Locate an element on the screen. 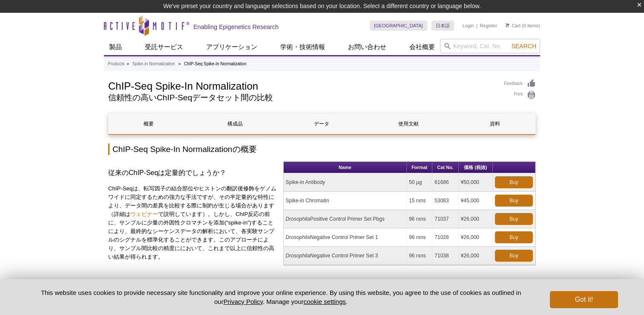 This screenshot has width=644, height=315. td: Spike-in Antibody is located at coordinates (345, 182).